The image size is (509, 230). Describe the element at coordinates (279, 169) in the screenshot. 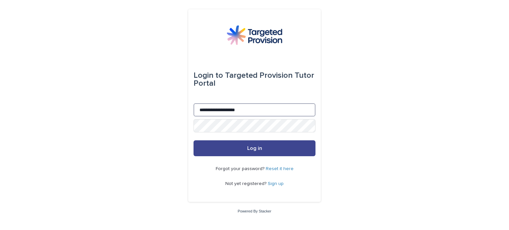

I see `a: Reset it here` at that location.